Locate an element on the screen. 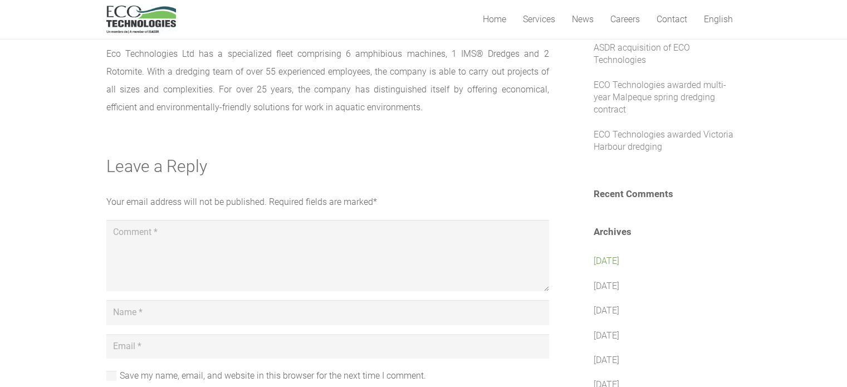  h3: Recent Comments is located at coordinates (667, 194).